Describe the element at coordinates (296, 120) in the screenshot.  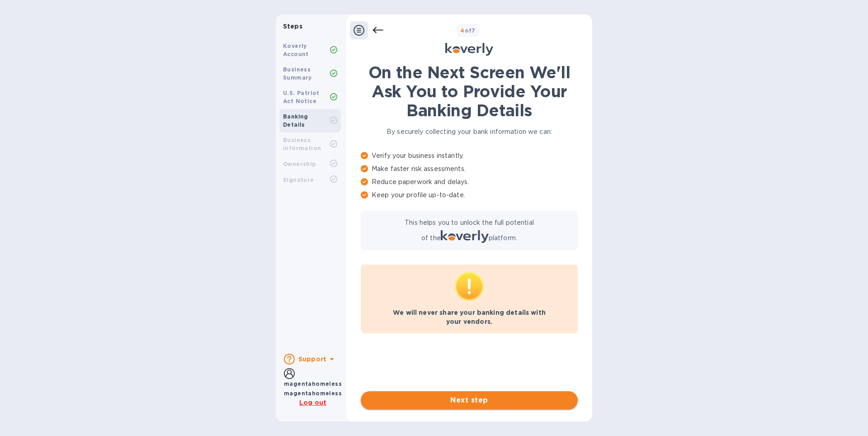
I see `b: Banking Details` at that location.